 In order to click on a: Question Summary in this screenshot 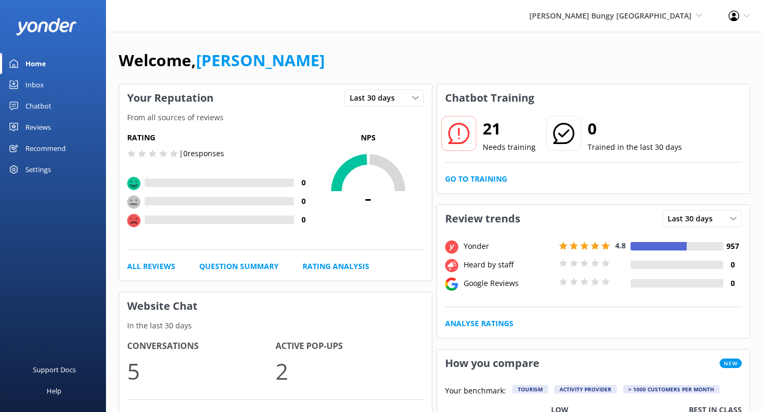, I will do `click(239, 266)`.